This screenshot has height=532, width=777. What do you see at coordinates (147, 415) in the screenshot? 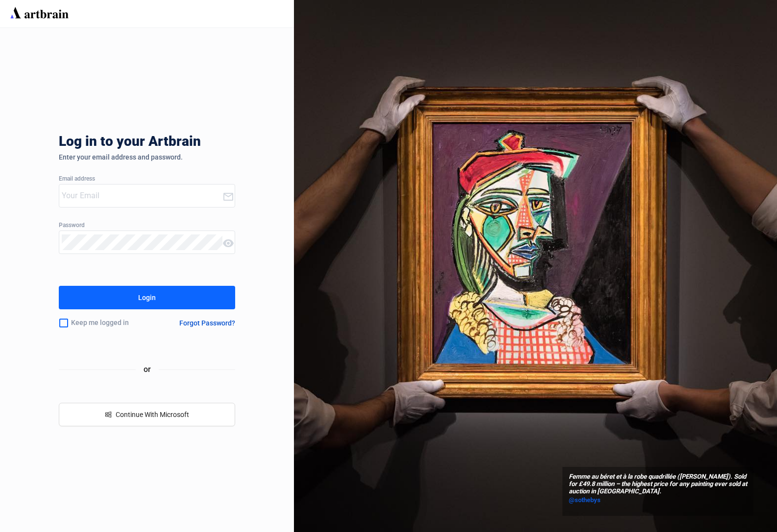
I see `button: windowsContinue With Microsoft` at bounding box center [147, 415].